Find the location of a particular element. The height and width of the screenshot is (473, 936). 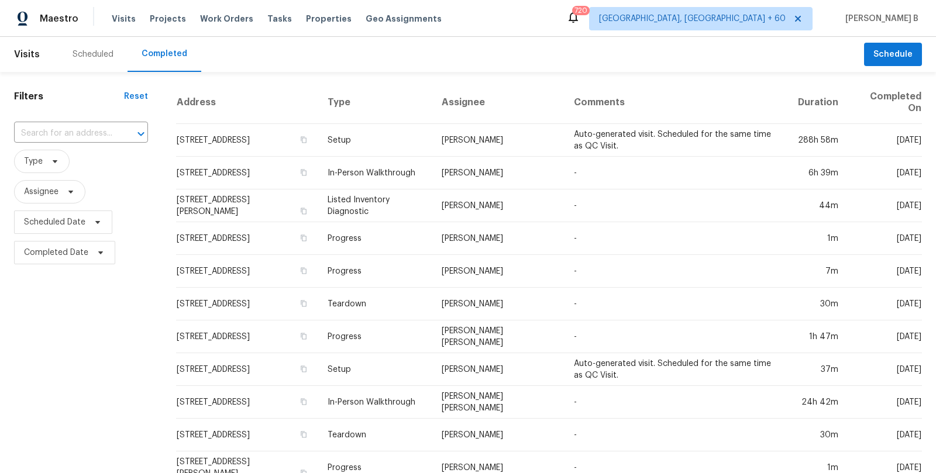

td: Listed Inventory Diagnostic is located at coordinates (375, 206).